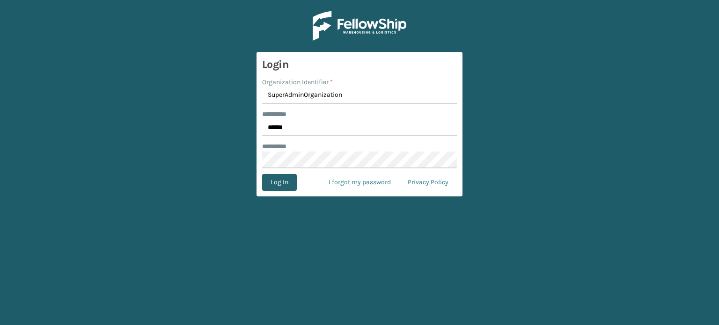  I want to click on h3: Login, so click(360, 65).